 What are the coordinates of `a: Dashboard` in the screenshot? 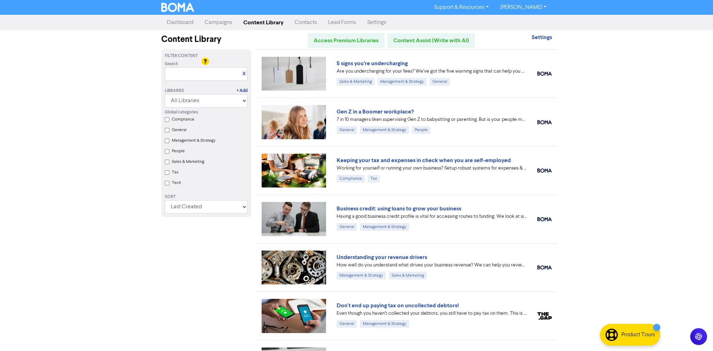 It's located at (180, 23).